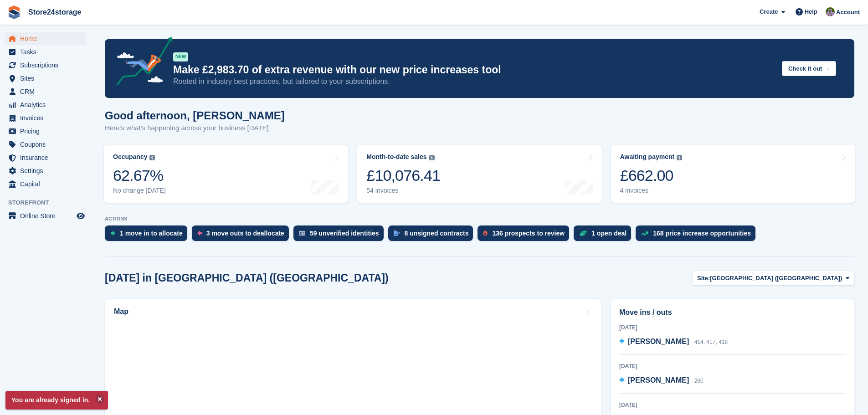 Image resolution: width=868 pixels, height=415 pixels. I want to click on a: 1 open deal, so click(605, 235).